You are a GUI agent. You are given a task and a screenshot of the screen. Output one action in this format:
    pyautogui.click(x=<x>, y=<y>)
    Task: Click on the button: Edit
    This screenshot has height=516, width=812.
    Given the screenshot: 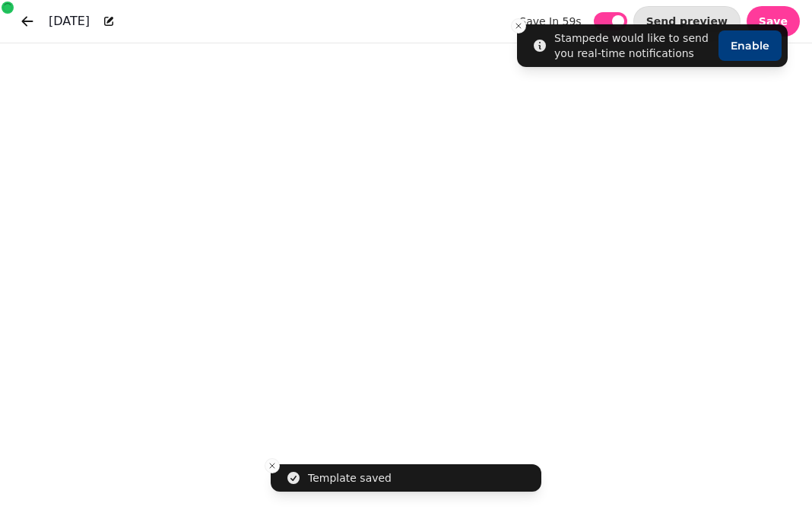 What is the action you would take?
    pyautogui.click(x=108, y=21)
    